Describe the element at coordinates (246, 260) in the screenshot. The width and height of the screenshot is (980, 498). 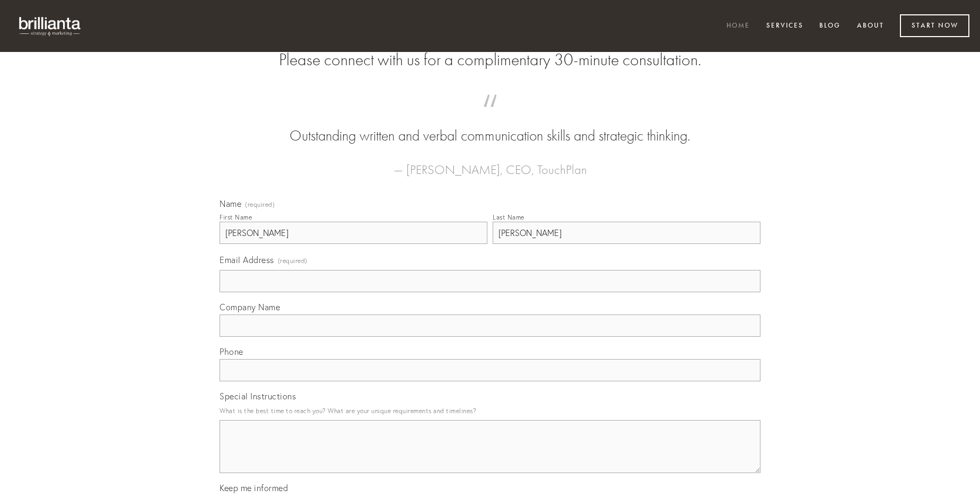
I see `span: Email Address` at that location.